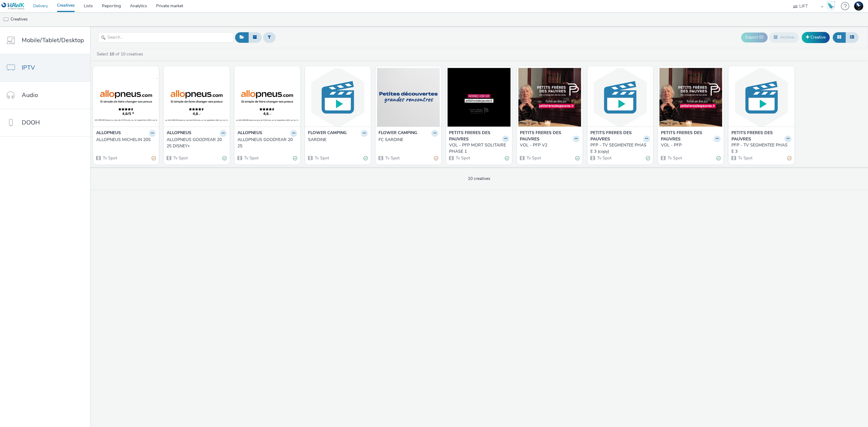  Describe the element at coordinates (121, 54) in the screenshot. I see `a: Select of 10 creatives` at that location.